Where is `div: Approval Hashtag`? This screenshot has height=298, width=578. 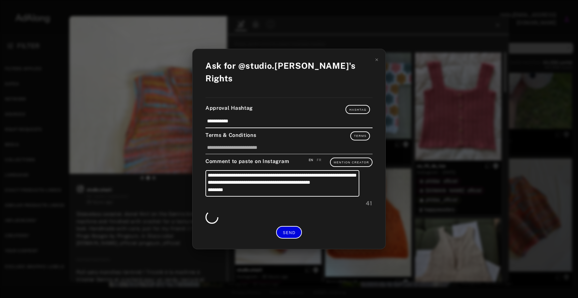 div: Approval Hashtag is located at coordinates (289, 109).